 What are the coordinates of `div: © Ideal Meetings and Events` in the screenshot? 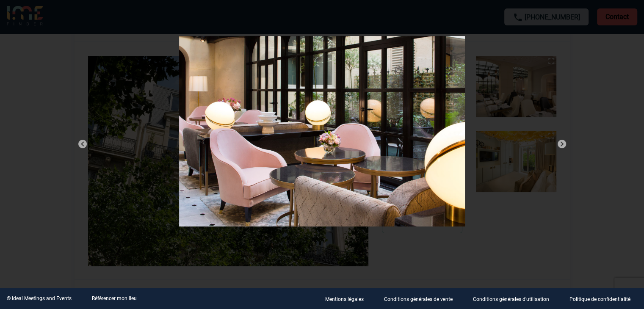 It's located at (39, 298).